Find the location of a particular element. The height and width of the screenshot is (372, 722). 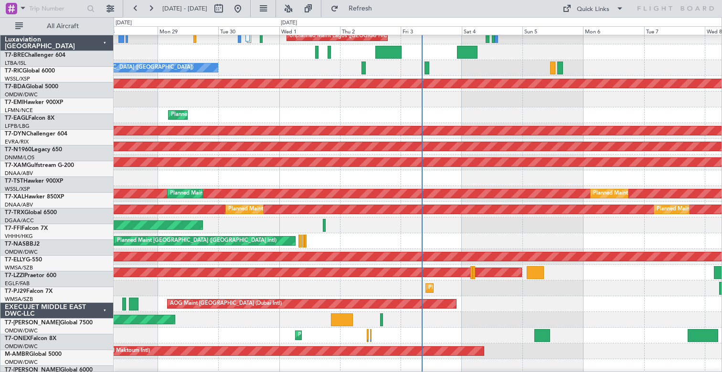

button: All Aircraft is located at coordinates (57, 26).